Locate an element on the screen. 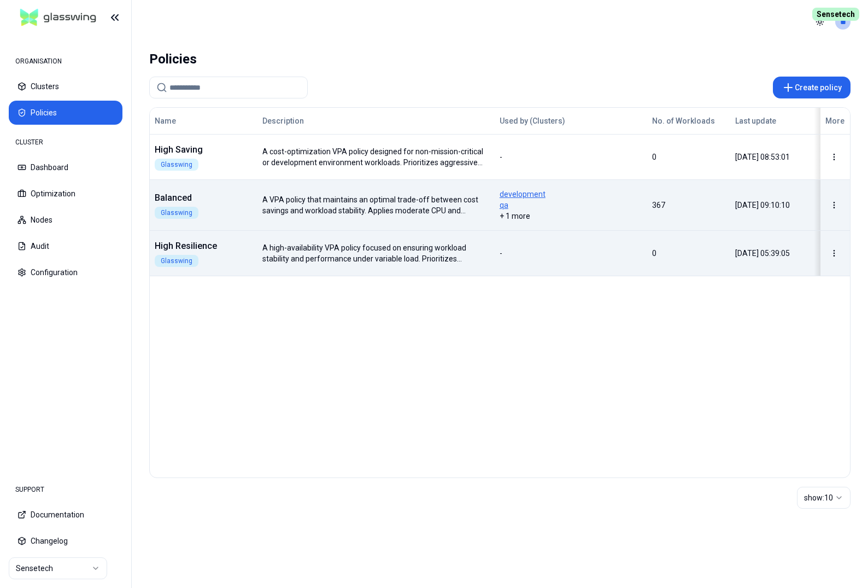 The width and height of the screenshot is (868, 588). div: + 1 more is located at coordinates (571, 205).